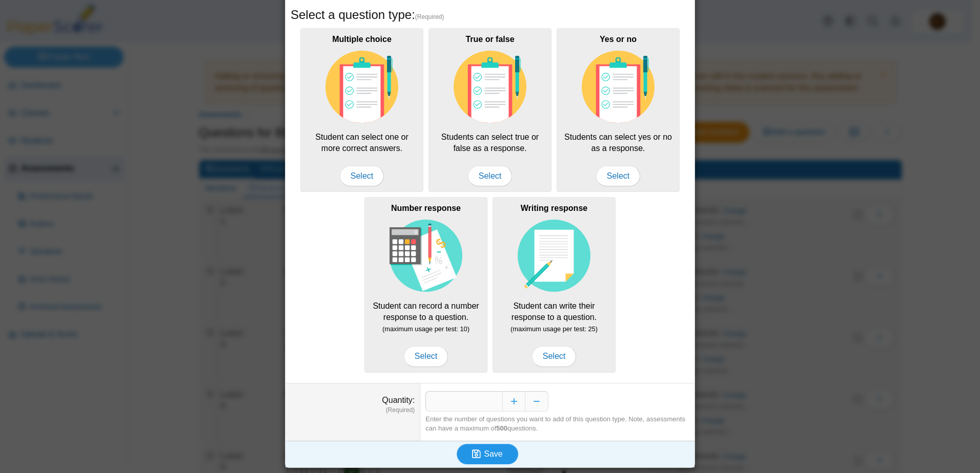 Image resolution: width=980 pixels, height=473 pixels. I want to click on b: Number response, so click(426, 208).